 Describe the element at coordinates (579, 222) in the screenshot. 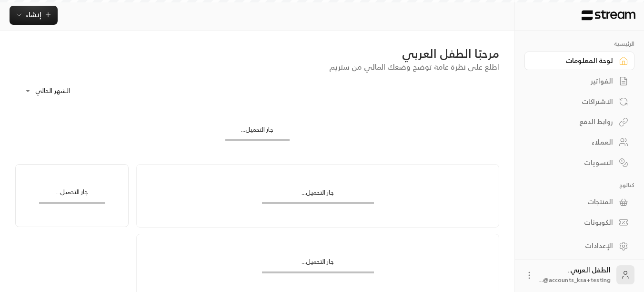

I see `a: الكوبونات` at that location.